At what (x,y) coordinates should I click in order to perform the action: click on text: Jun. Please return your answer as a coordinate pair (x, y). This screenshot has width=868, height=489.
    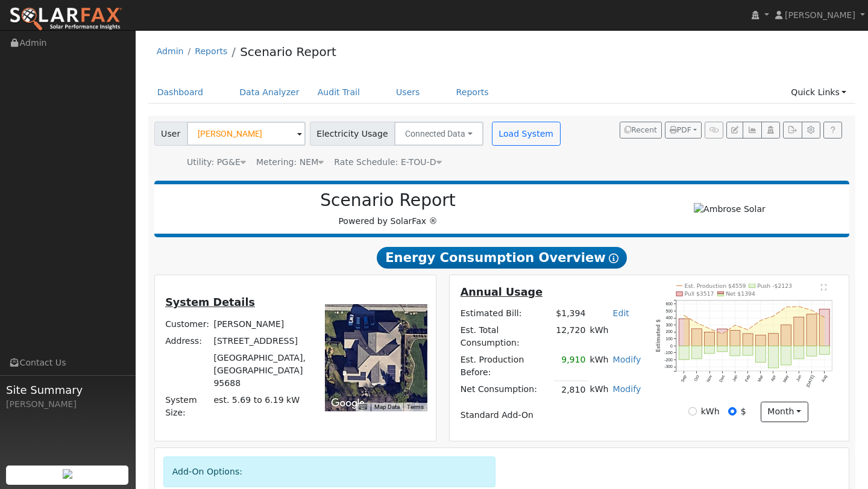
    Looking at the image, I should click on (798, 378).